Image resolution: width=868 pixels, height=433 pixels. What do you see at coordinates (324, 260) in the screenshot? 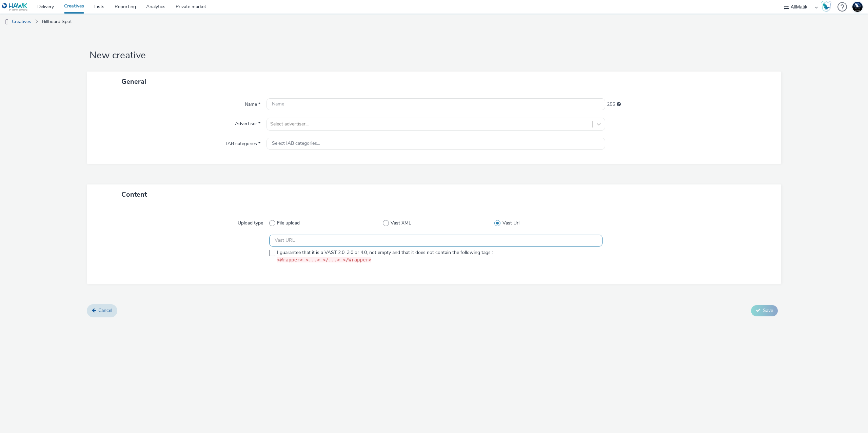
I see `code: <Wrapper> <...> </...> </Wrapper>` at bounding box center [324, 260].